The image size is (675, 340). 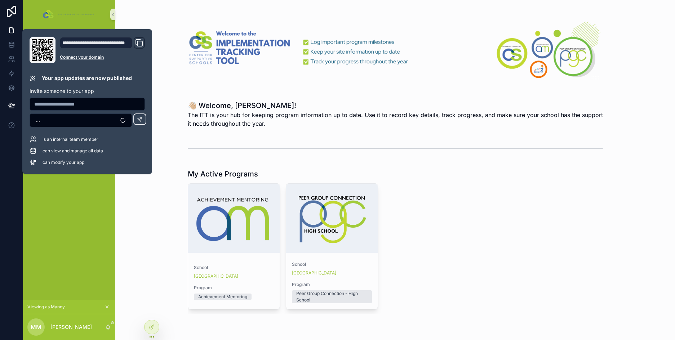 I want to click on img: 33327-ITT-Banner-Noloco-(4).png, so click(x=395, y=49).